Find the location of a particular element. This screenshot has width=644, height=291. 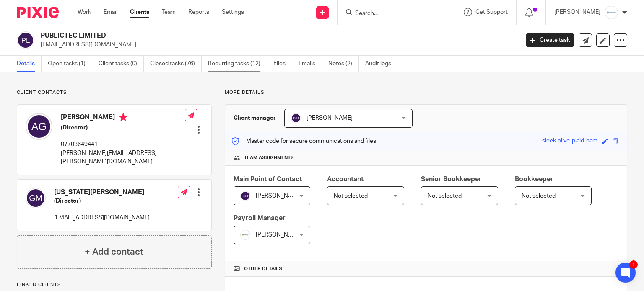

h2: PUBLICTEC LIMITED is located at coordinates (230, 36).